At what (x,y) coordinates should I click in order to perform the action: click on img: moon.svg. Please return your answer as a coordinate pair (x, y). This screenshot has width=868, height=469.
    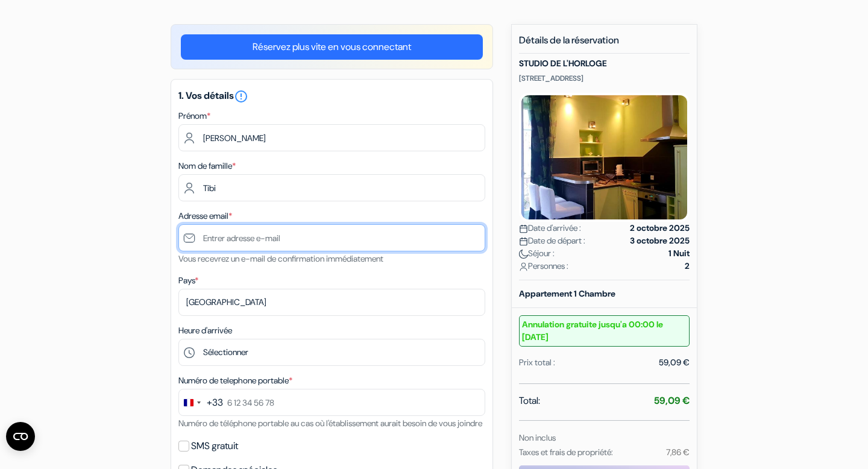
    Looking at the image, I should click on (523, 254).